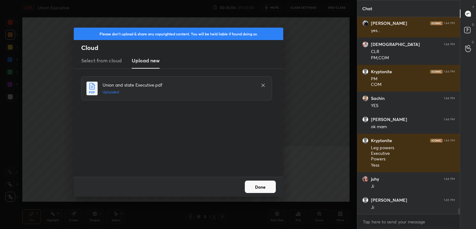  Describe the element at coordinates (377, 98) in the screenshot. I see `h6: Sachin` at that location.